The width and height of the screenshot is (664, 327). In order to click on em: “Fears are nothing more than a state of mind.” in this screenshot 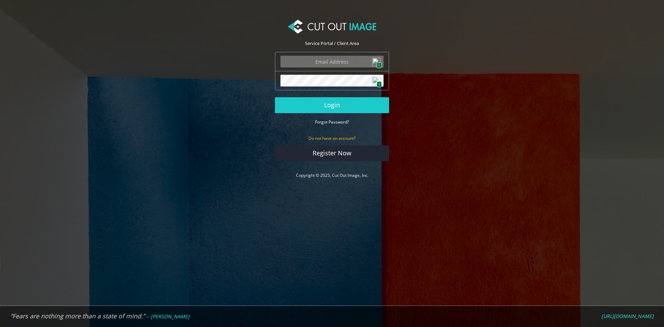, I will do `click(77, 316)`.